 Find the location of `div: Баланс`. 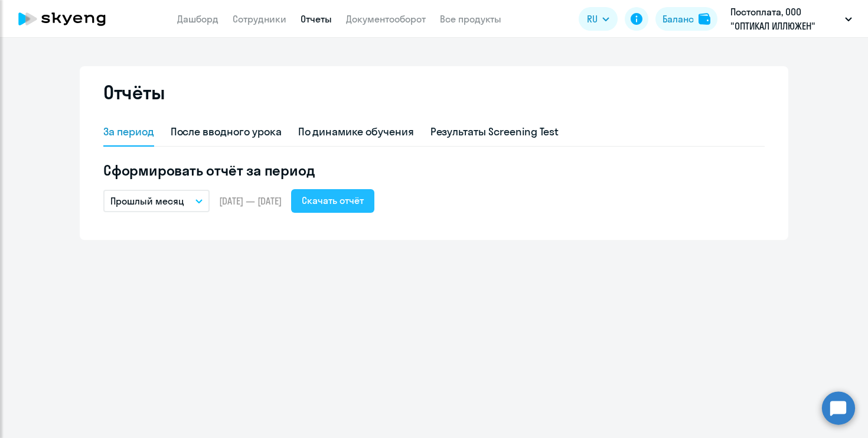

div: Баланс is located at coordinates (678, 19).